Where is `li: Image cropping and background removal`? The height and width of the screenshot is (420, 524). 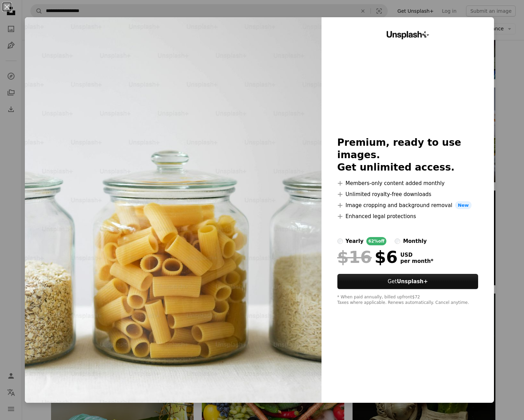
li: Image cropping and background removal is located at coordinates (407, 205).